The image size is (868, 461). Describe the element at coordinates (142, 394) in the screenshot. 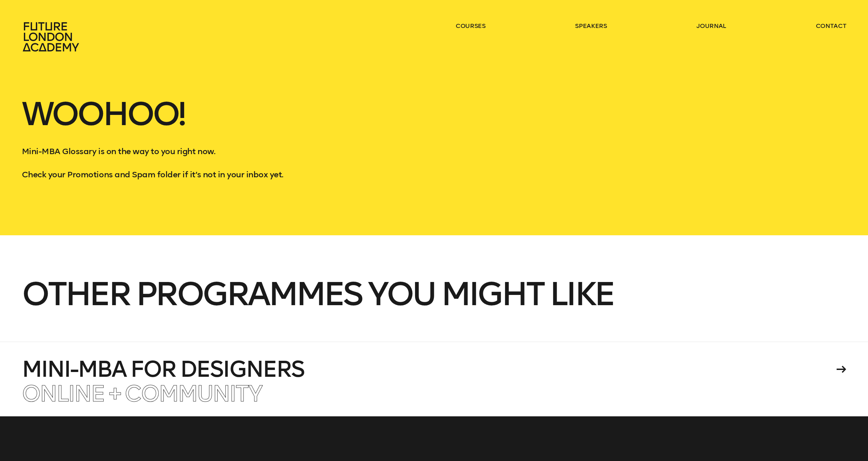

I see `span: Online + Community` at that location.